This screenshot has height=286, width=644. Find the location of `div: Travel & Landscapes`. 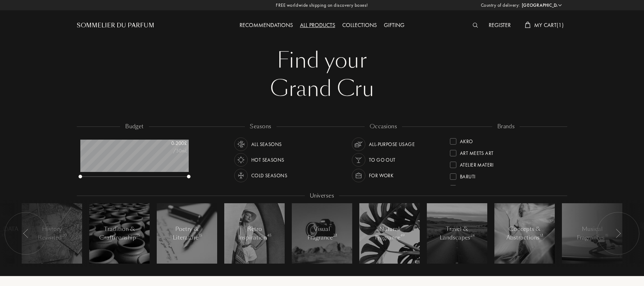

div: Travel & Landscapes is located at coordinates (457, 233).